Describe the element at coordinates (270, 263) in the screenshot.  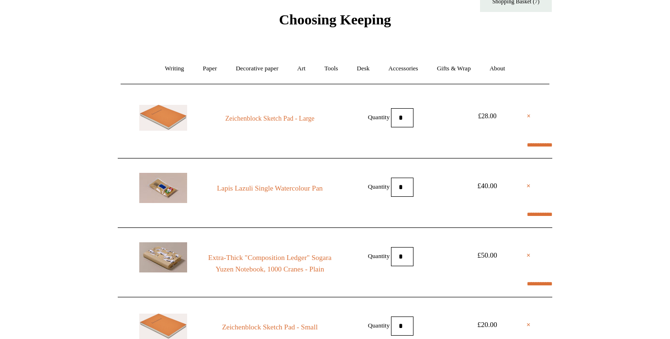
I see `a: Extra-Thick "Composition Ledger" Sogara Yuzen Notebook, 1000 Cranes - Plain` at that location.